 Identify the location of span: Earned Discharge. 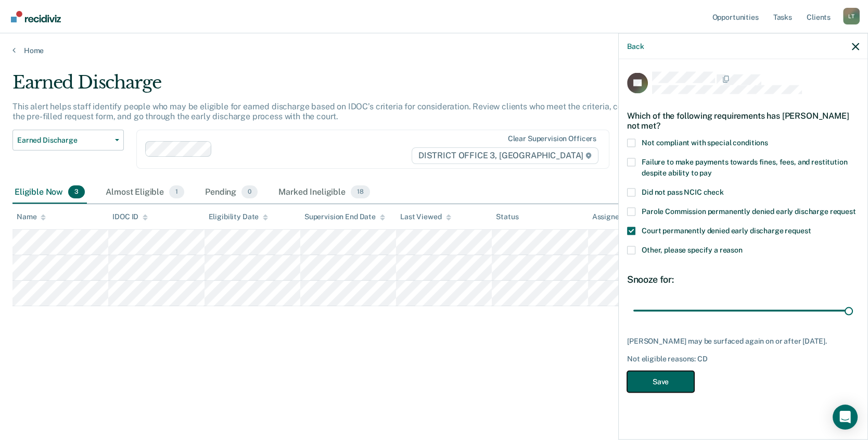
(64, 140).